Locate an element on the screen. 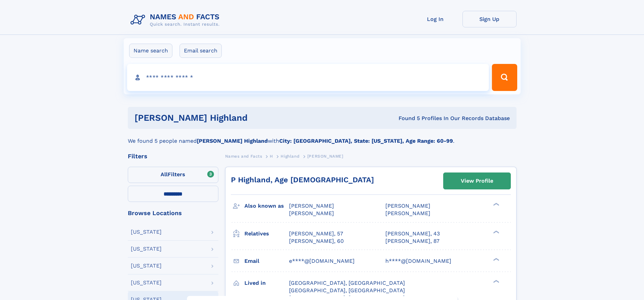 The width and height of the screenshot is (644, 300). label: Email search is located at coordinates (201, 51).